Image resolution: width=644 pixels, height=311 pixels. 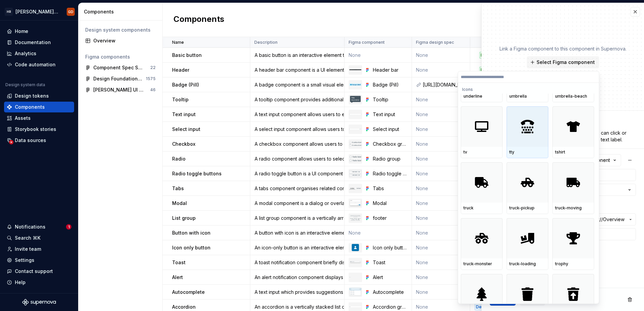 What do you see at coordinates (563, 62) in the screenshot?
I see `button: Select Figma component` at bounding box center [563, 62].